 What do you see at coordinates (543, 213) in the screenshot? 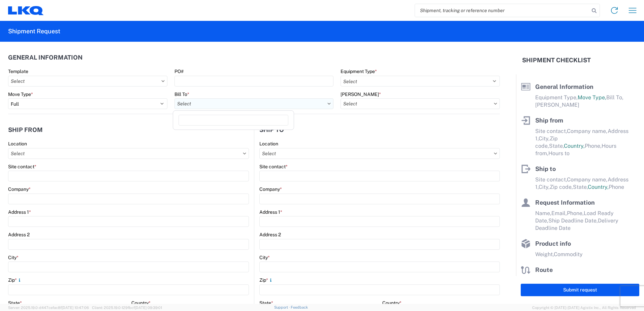
I see `span: Name,` at bounding box center [543, 213].